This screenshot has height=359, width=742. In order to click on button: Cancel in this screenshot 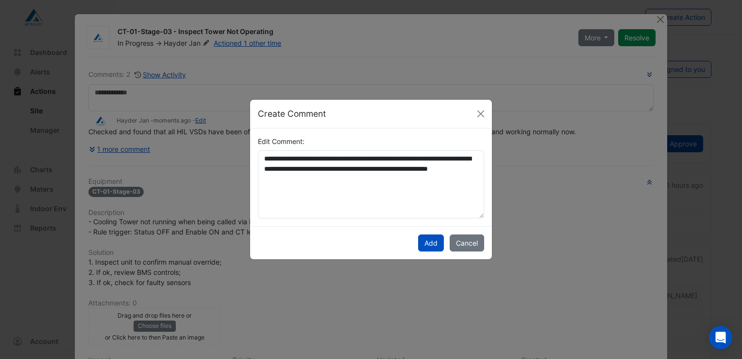, I will do `click(467, 242)`.